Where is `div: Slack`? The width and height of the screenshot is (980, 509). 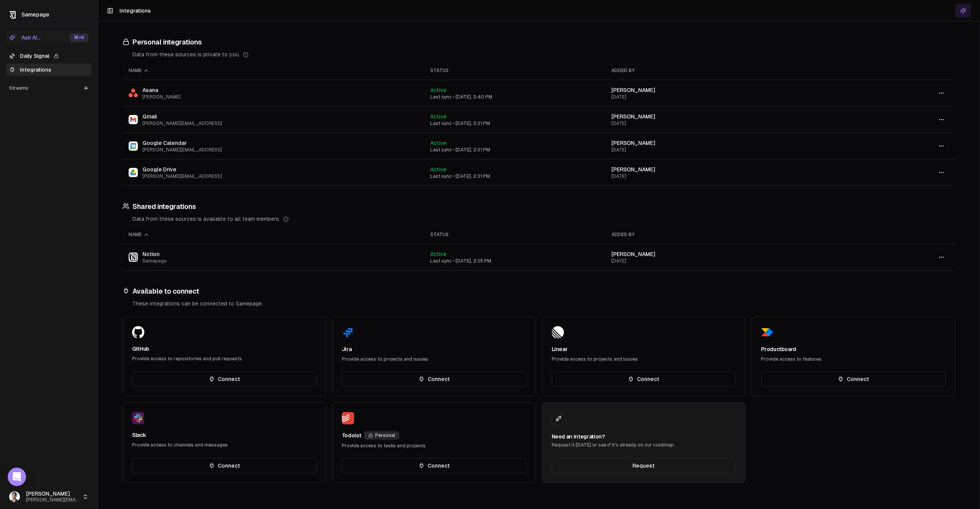 div: Slack is located at coordinates (139, 435).